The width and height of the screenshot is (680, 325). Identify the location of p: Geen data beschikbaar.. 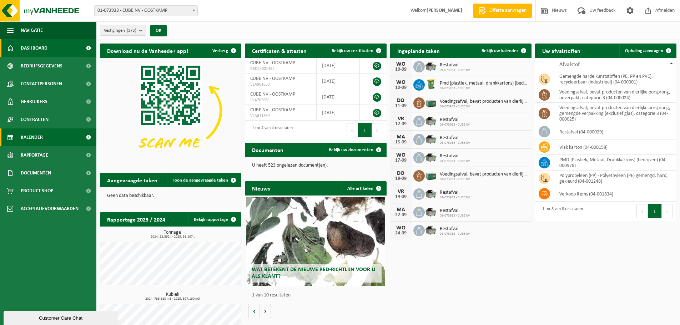
(171, 196).